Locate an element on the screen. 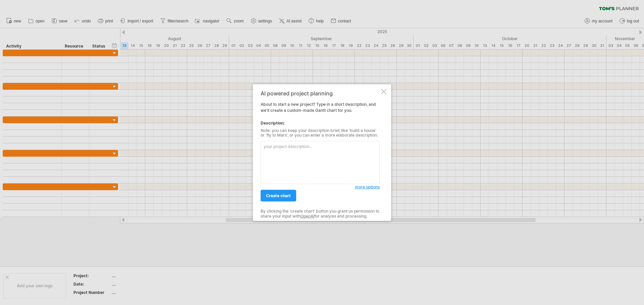 The image size is (644, 305). div: Description: is located at coordinates (320, 123).